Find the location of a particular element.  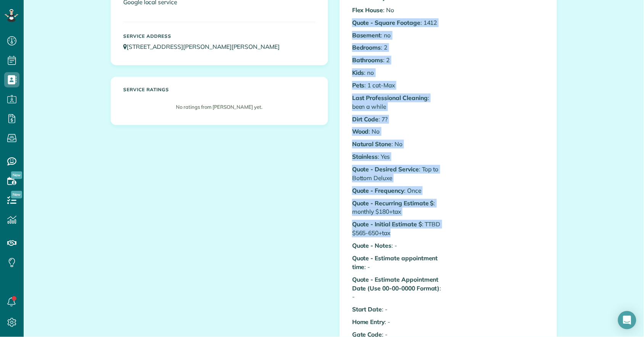

p: : 1412 is located at coordinates (397, 22).